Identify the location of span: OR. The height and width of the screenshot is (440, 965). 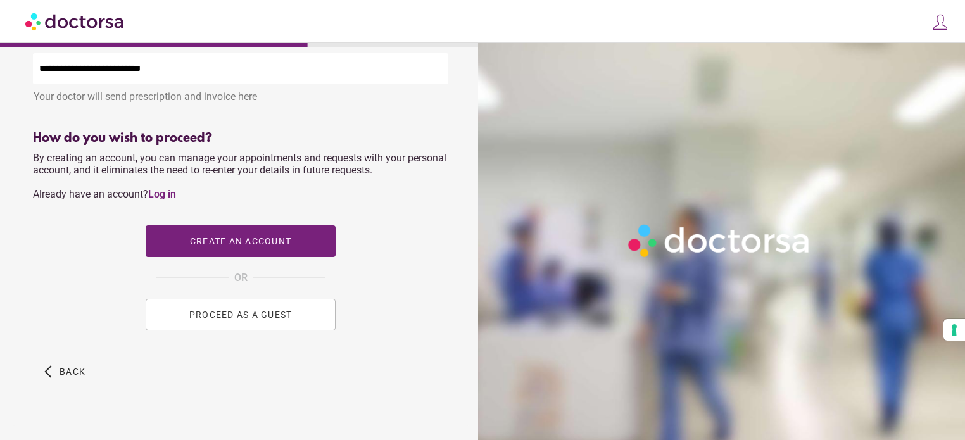
(241, 278).